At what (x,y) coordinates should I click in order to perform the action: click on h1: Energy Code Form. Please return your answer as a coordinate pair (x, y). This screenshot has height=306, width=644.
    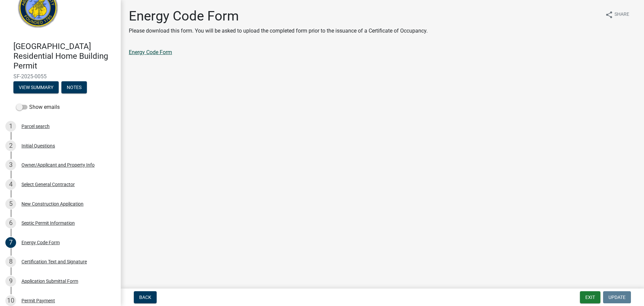
    Looking at the image, I should click on (278, 16).